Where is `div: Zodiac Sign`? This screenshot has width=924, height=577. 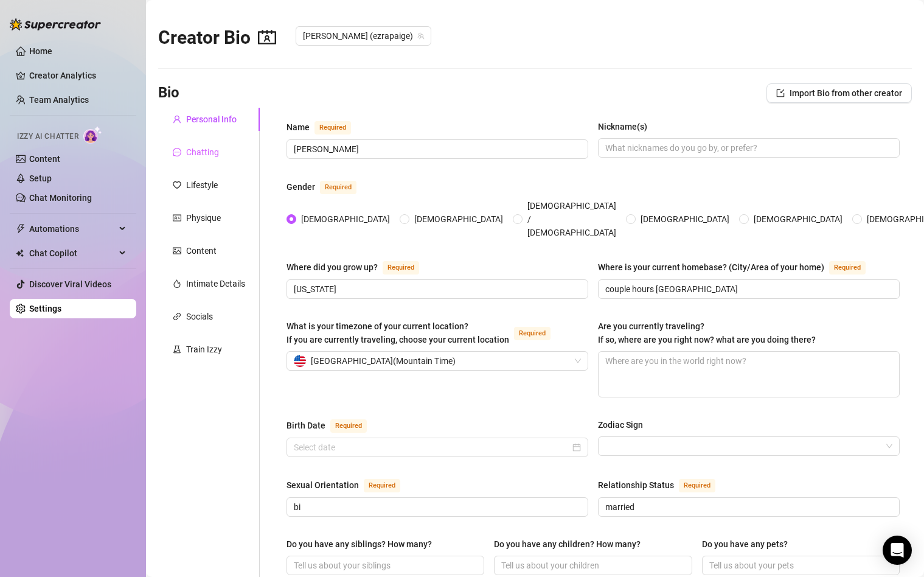 div: Zodiac Sign is located at coordinates (621, 425).